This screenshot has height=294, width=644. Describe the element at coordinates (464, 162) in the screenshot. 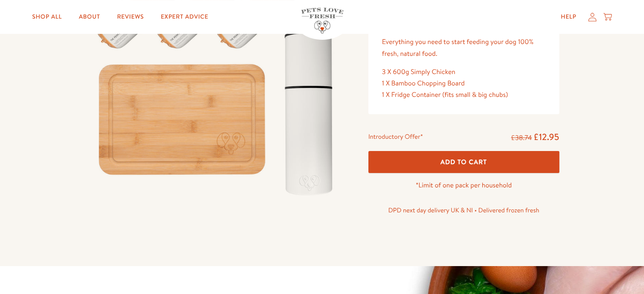

I see `button: Add To Cart` at that location.